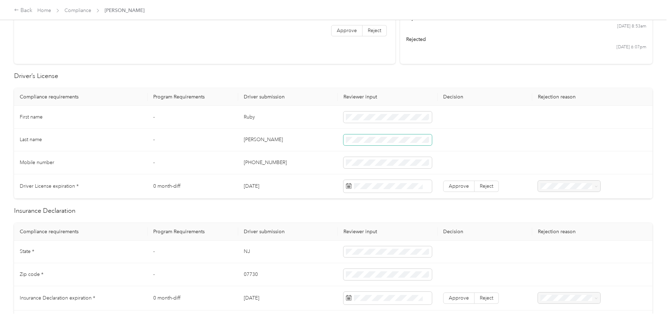 The image size is (670, 326). What do you see at coordinates (81, 140) in the screenshot?
I see `td: Last name` at bounding box center [81, 140].